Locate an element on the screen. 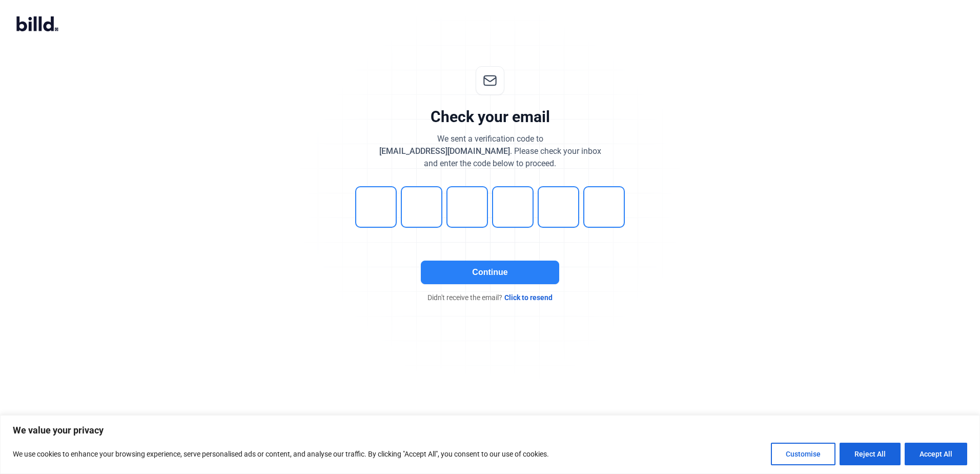  p: We use cookies to enhance your browsing experience, serve personalised ads or content, and analys... is located at coordinates (281, 454).